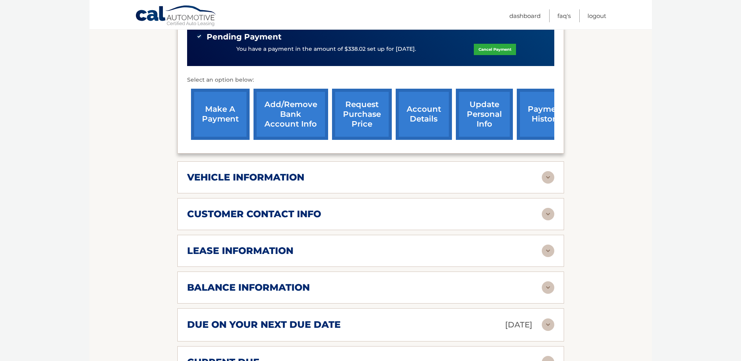 The height and width of the screenshot is (361, 741). I want to click on h2: due on your next due date, so click(264, 325).